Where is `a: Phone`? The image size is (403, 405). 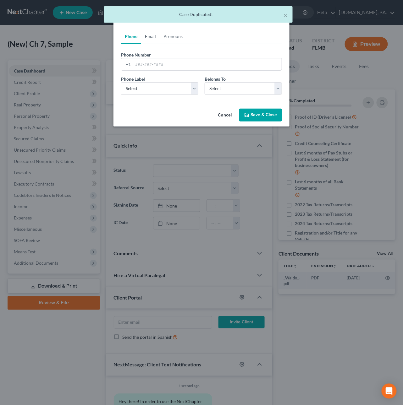
a: Phone is located at coordinates (131, 36).